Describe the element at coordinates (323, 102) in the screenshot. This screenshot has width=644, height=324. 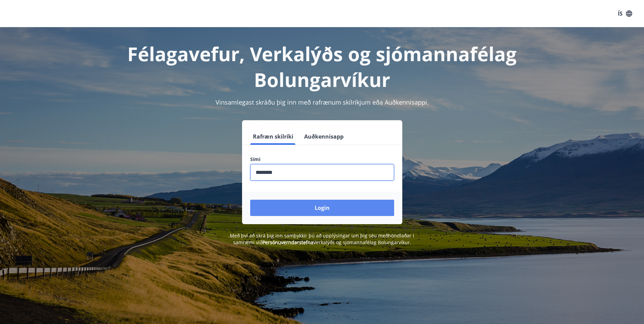
I see `span: Vinsamlegast skráðu þig inn með rafrænum skilríkjum eða Auðkennisappi.` at that location.